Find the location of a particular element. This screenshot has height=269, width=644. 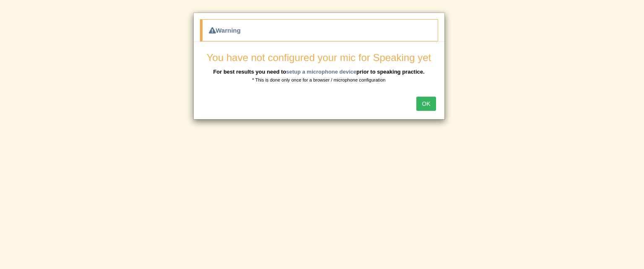

b: For best results you need to prior to speaking practice. is located at coordinates (319, 72).